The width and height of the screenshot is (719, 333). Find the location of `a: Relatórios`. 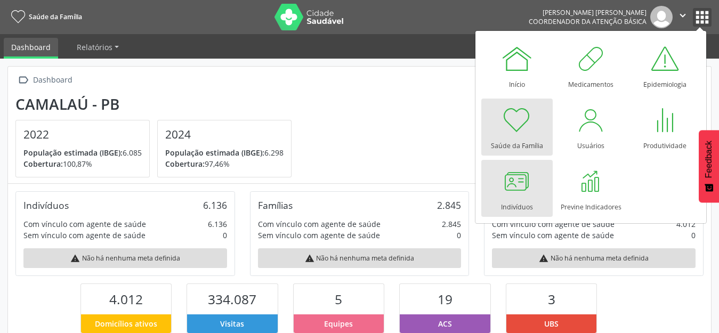

a: Relatórios is located at coordinates (97, 47).